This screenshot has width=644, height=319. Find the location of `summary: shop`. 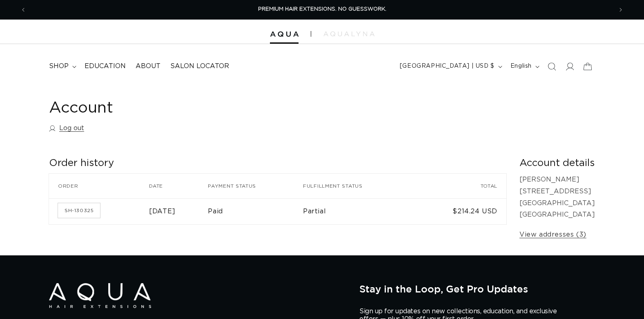

summary: shop is located at coordinates (62, 66).